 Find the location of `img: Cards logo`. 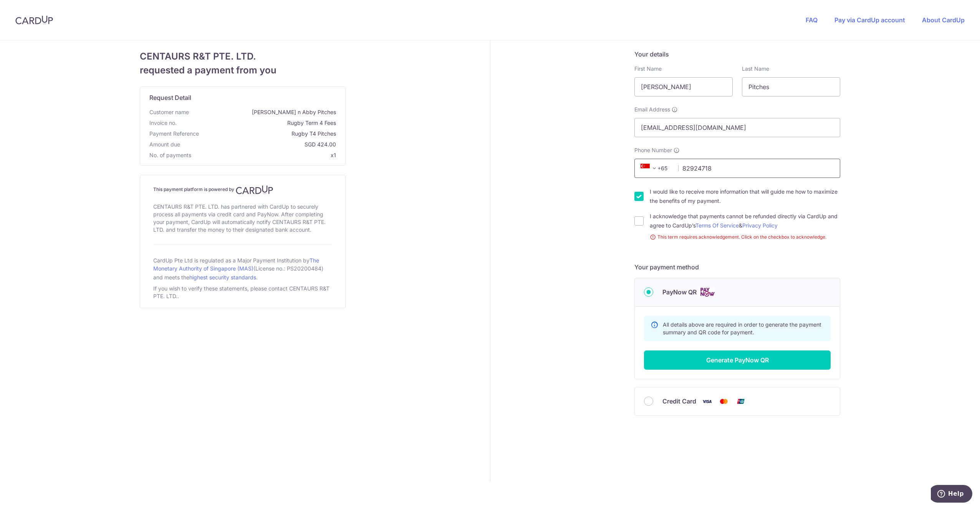

img: Cards logo is located at coordinates (708, 292).